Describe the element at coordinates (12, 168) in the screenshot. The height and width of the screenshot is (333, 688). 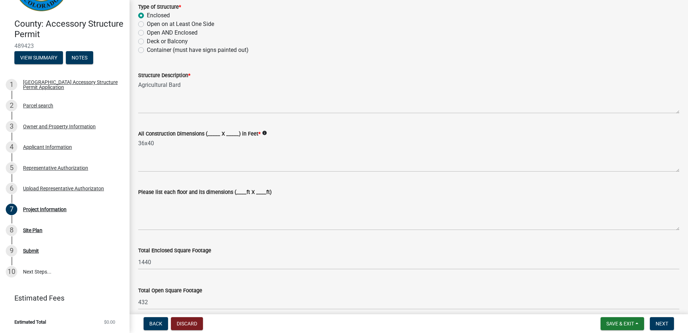
I see `div: 5` at that location.